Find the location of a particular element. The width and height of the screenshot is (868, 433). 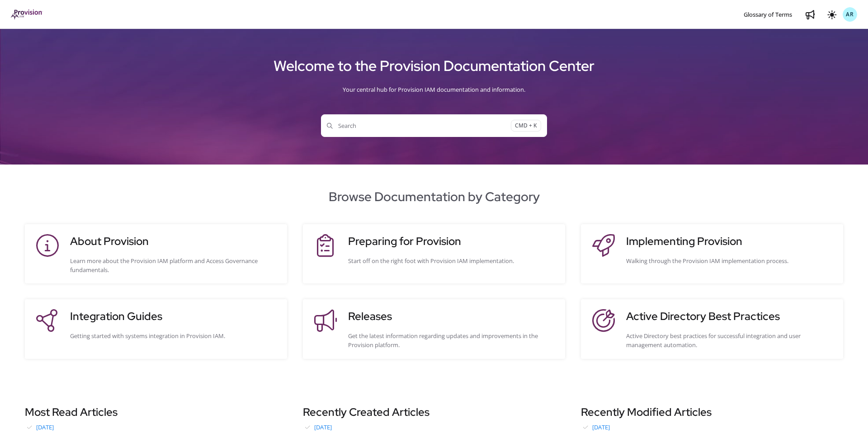

div: Get the latest information regarding updates and improvements in the Provision platform. is located at coordinates (452, 340).